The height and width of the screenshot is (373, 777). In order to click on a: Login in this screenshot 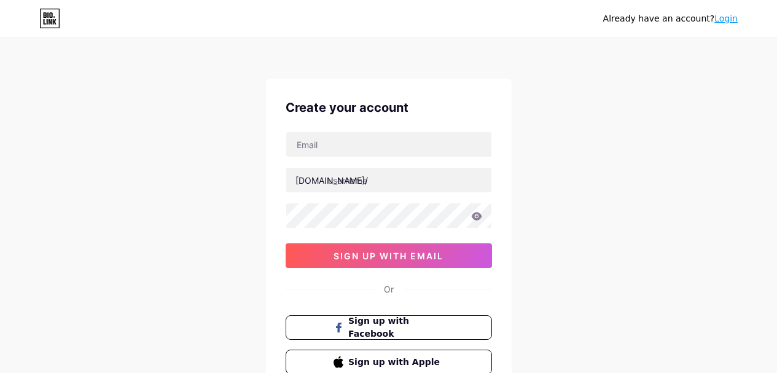, I will do `click(726, 18)`.